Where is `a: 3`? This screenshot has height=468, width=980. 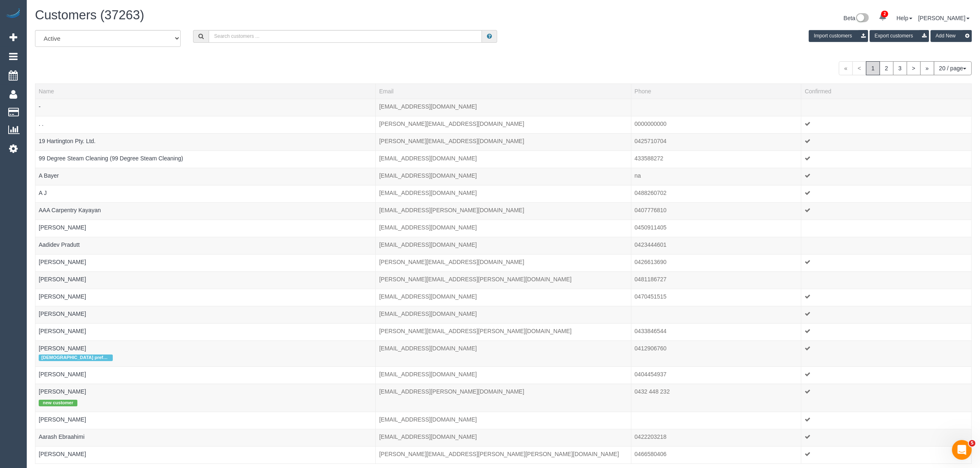 a: 3 is located at coordinates (900, 69).